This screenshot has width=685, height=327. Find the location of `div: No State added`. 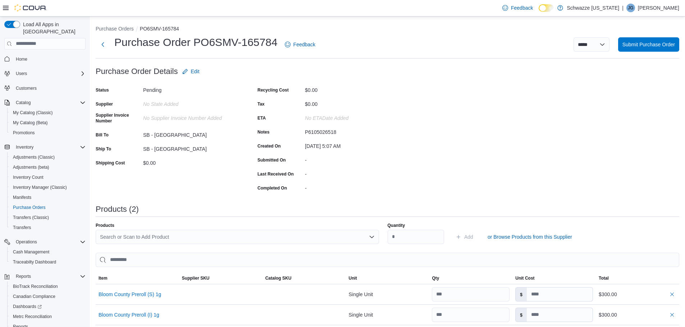

div: No State added is located at coordinates (191, 103).